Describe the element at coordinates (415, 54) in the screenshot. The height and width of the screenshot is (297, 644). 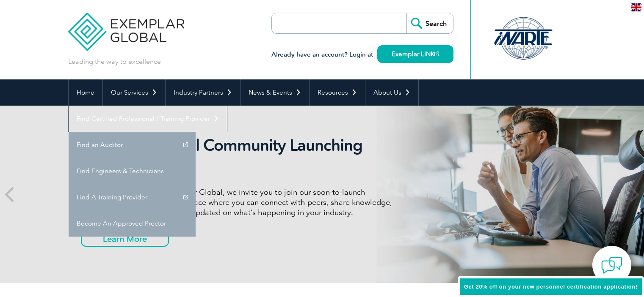
I see `a: Exemplar LINK` at that location.